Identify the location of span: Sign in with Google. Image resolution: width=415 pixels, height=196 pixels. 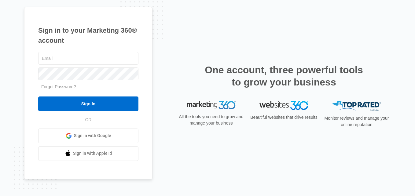
(93, 136).